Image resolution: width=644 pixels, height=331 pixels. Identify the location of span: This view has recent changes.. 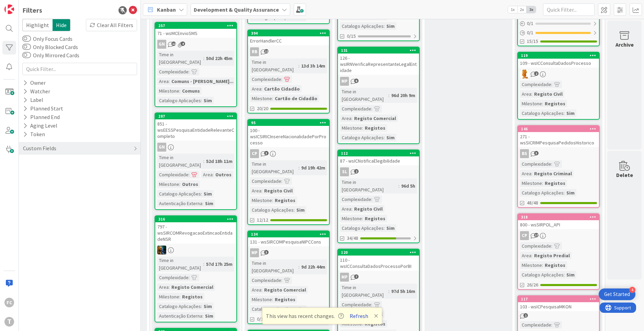
(305, 316).